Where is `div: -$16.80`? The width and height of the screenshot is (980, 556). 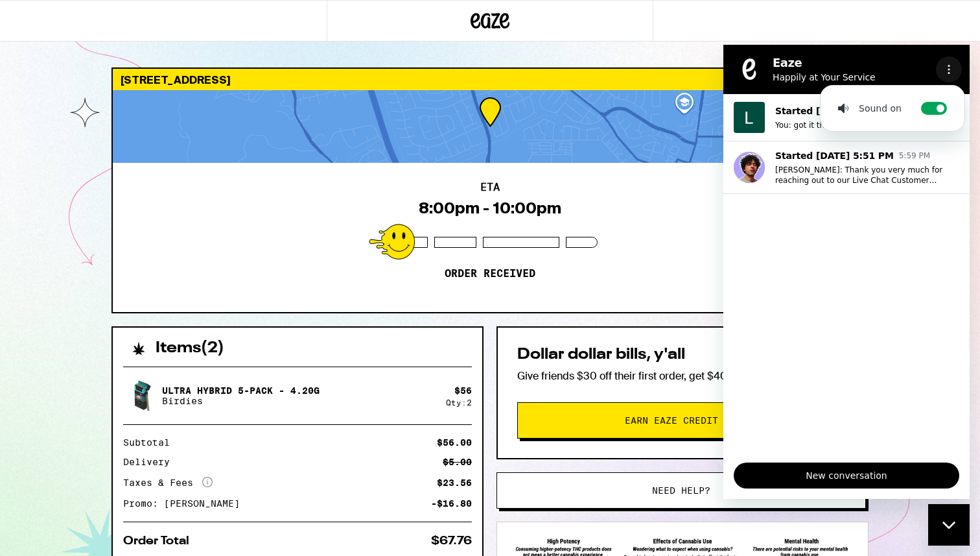
div: -$16.80 is located at coordinates (451, 503).